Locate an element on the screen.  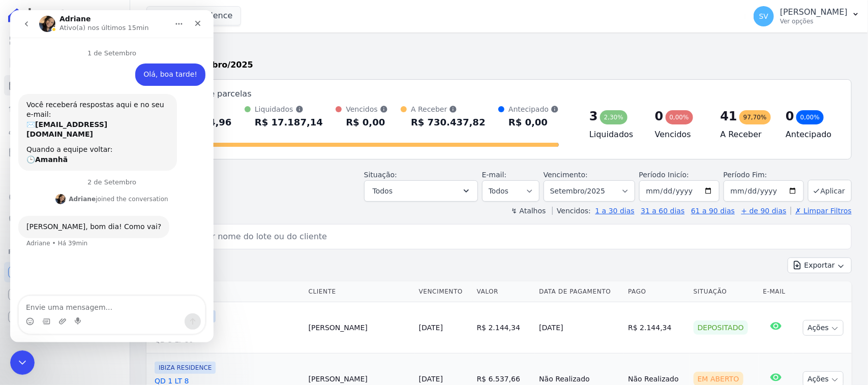
a: Visão Geral is located at coordinates (65, 41).